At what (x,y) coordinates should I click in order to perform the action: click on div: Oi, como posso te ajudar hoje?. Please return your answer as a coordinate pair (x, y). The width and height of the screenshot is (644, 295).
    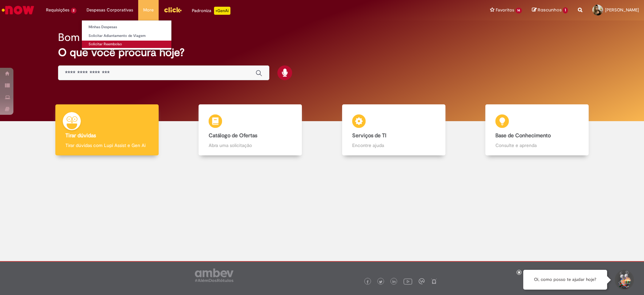
    Looking at the image, I should click on (565, 279).